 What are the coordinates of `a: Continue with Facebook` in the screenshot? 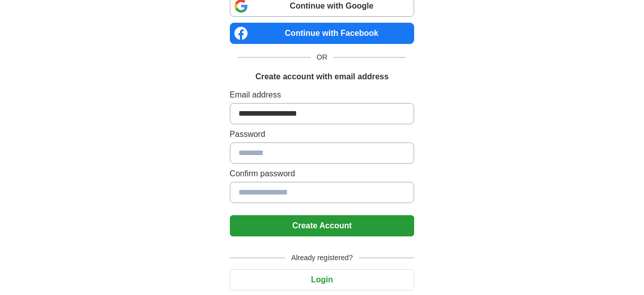 It's located at (322, 33).